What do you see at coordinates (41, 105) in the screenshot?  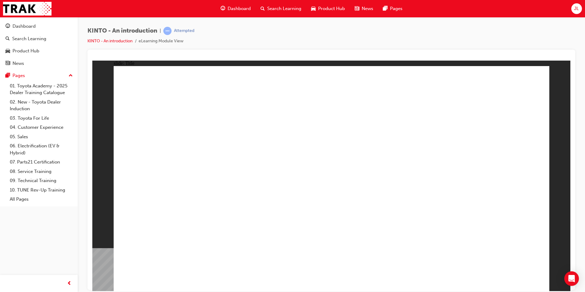 I see `a: 02. New - Toyota Dealer Induction` at bounding box center [41, 105].